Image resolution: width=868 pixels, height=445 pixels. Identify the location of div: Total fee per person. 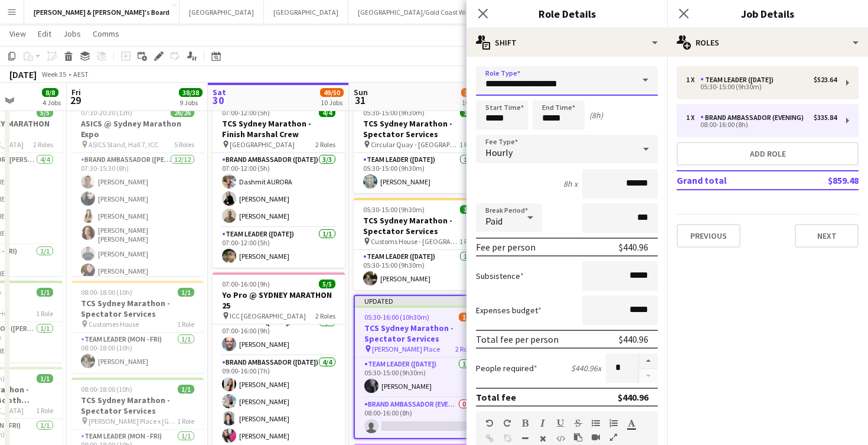
(517, 339).